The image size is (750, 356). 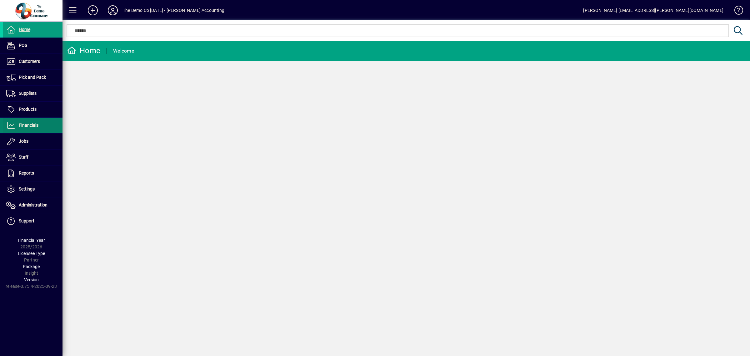 What do you see at coordinates (33, 173) in the screenshot?
I see `a: Reports` at bounding box center [33, 173].